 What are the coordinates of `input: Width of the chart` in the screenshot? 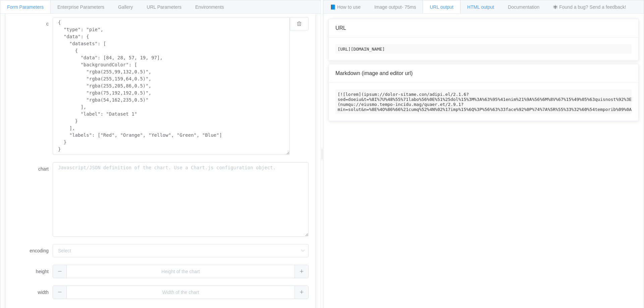 It's located at (181, 293).